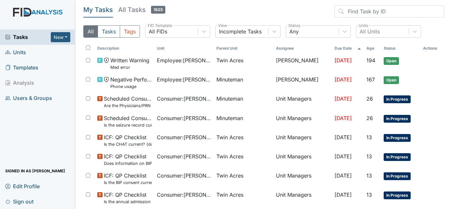  Describe the element at coordinates (22, 186) in the screenshot. I see `span: Edit Profile` at that location.